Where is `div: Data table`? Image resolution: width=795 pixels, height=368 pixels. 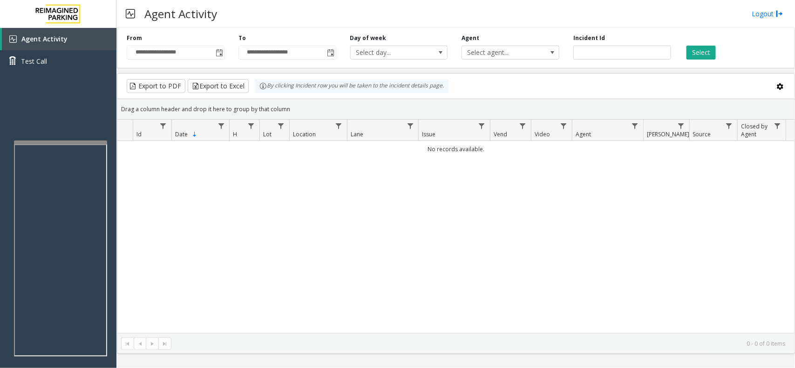 div: Data table is located at coordinates (456, 226).